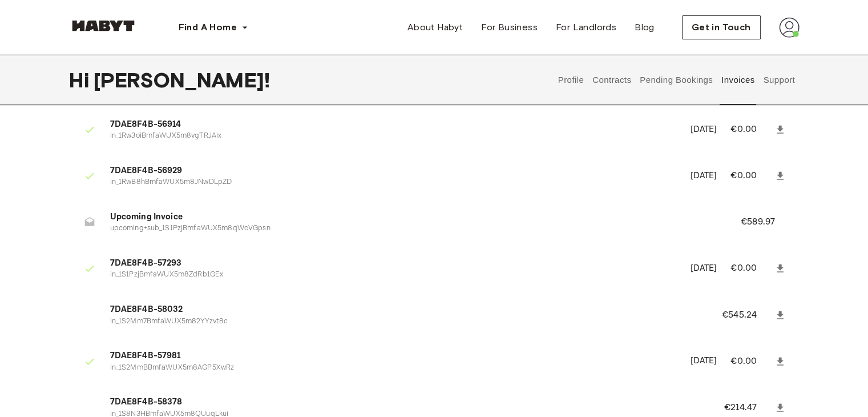 The image size is (868, 417). I want to click on span: 7DAE8F4B-56929, so click(393, 171).